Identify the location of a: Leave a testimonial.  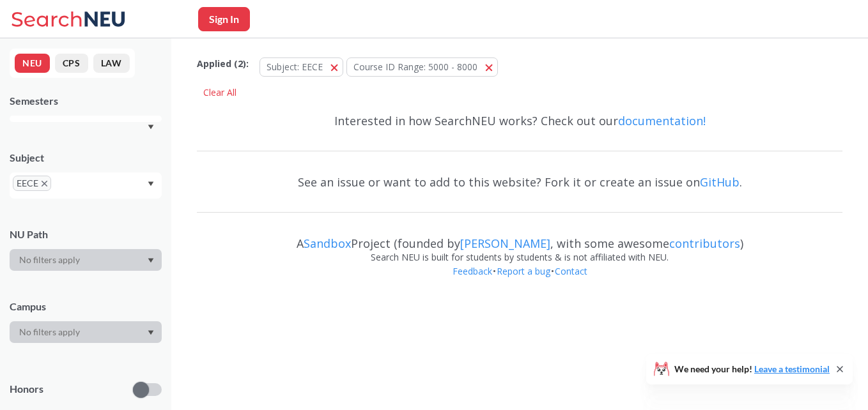
(792, 369).